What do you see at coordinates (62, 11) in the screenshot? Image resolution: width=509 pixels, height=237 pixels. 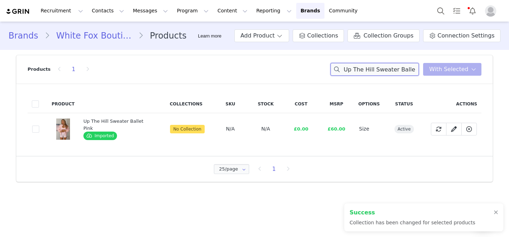 I see `button: Recruitment` at bounding box center [62, 11].